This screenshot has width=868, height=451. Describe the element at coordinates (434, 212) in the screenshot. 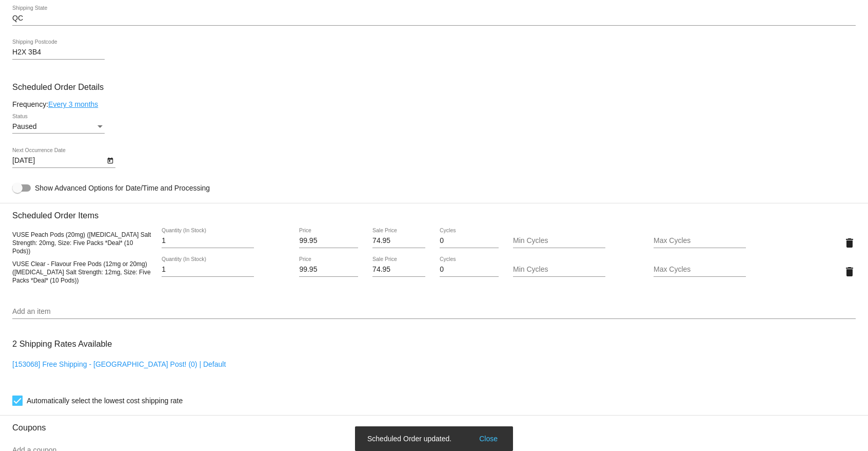

I see `h3: Scheduled Order Items` at that location.